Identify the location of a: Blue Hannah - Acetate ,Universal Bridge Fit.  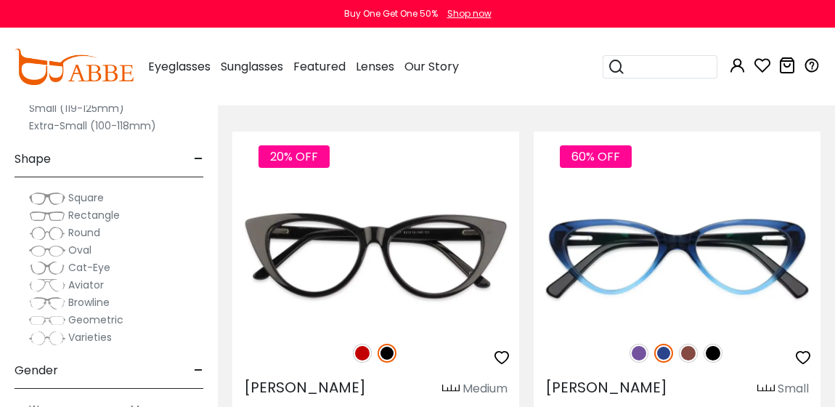
(677, 256).